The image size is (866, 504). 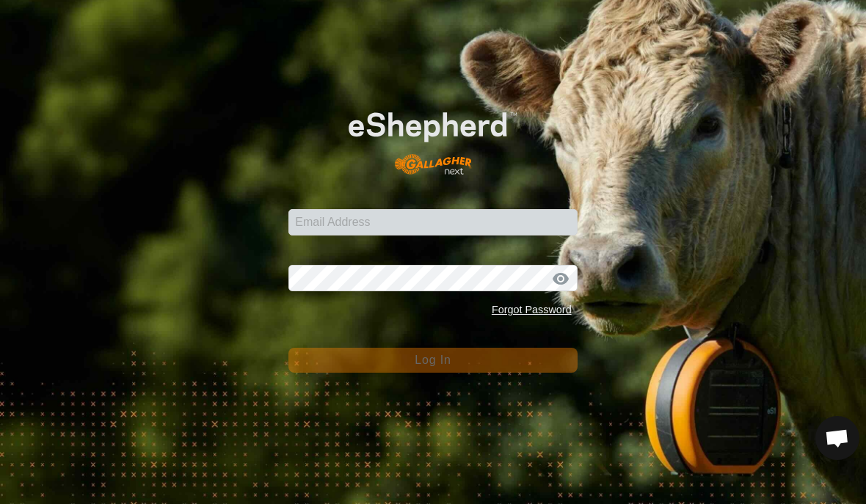 I want to click on div: Open chat, so click(x=838, y=439).